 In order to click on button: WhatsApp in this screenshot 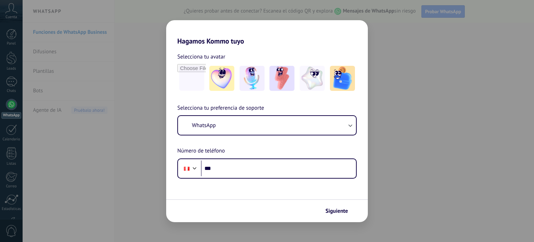, I will do `click(267, 125)`.